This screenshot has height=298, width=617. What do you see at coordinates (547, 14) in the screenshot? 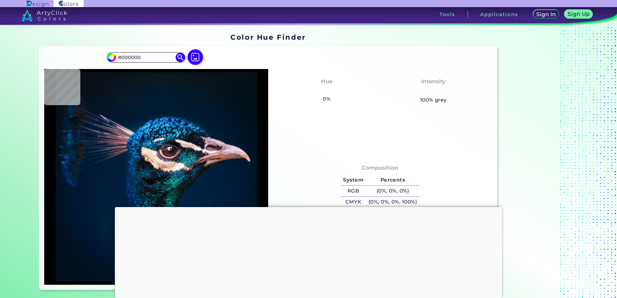
I see `h5: Sign In` at bounding box center [547, 14].